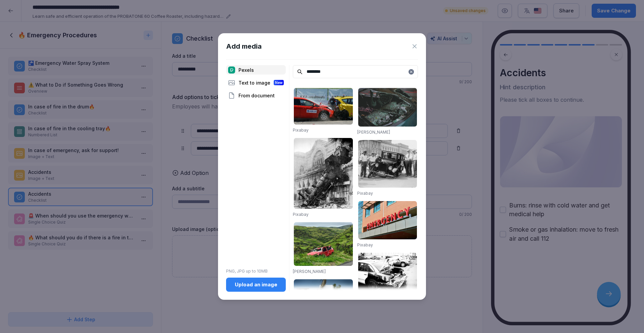 This screenshot has height=333, width=644. I want to click on h1: Add media, so click(244, 46).